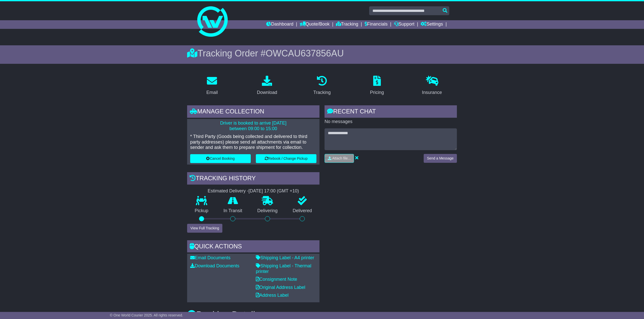  What do you see at coordinates (391, 112) in the screenshot?
I see `div: RECENT CHAT` at bounding box center [391, 112].